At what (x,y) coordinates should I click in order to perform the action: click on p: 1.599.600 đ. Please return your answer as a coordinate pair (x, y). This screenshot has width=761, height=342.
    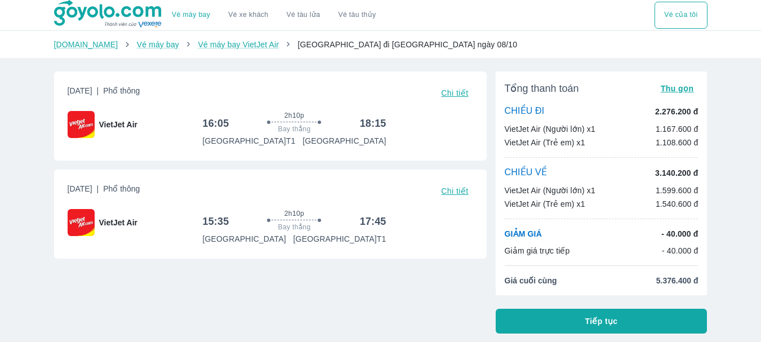
    Looking at the image, I should click on (677, 190).